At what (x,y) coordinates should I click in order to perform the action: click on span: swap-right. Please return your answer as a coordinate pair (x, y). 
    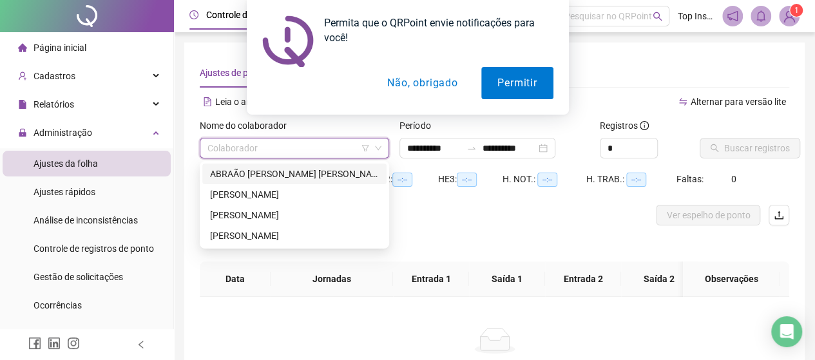
    Looking at the image, I should click on (471, 148).